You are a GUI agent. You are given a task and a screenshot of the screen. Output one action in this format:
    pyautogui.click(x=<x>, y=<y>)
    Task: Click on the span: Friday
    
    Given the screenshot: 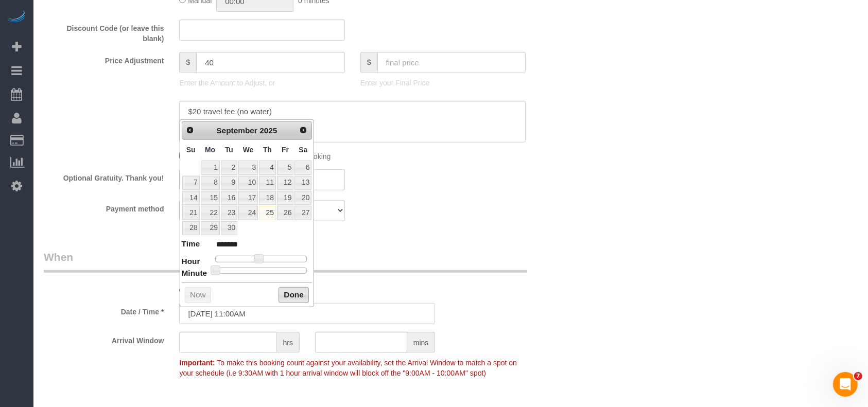 What is the action you would take?
    pyautogui.click(x=285, y=150)
    